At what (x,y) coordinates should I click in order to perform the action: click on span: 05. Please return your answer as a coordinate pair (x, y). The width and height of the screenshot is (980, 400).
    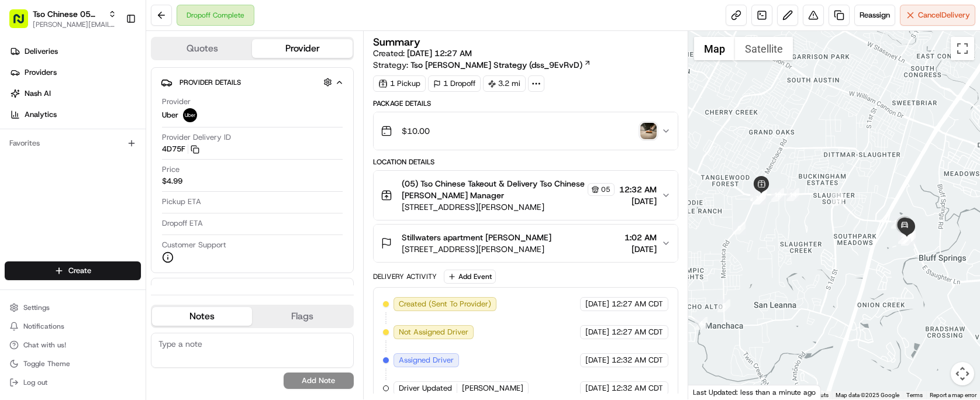
    Looking at the image, I should click on (606, 190).